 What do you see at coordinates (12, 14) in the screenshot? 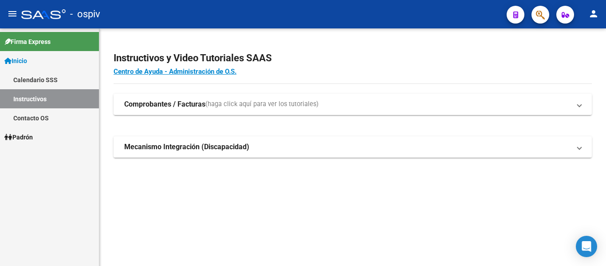
I see `mat-icon: menu` at bounding box center [12, 14].